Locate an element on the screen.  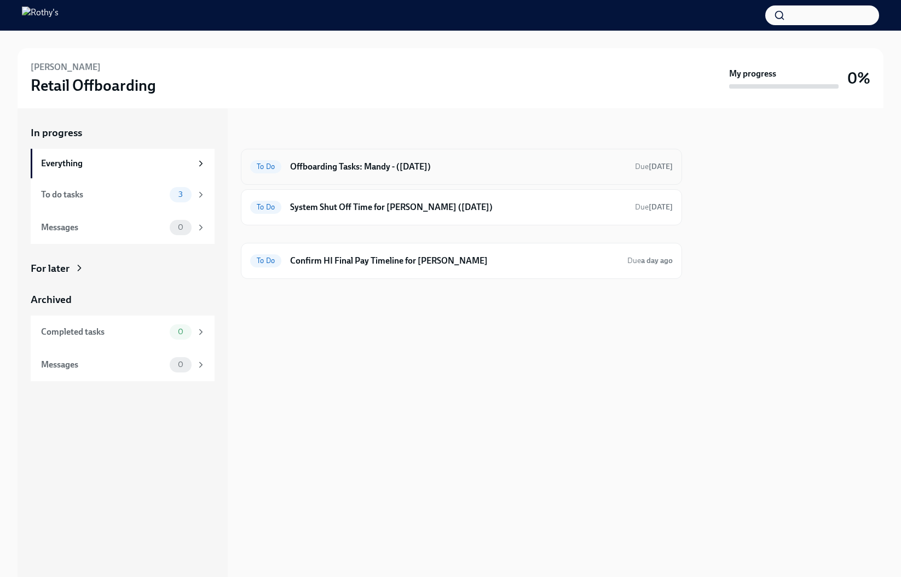
a: For later is located at coordinates (123, 269).